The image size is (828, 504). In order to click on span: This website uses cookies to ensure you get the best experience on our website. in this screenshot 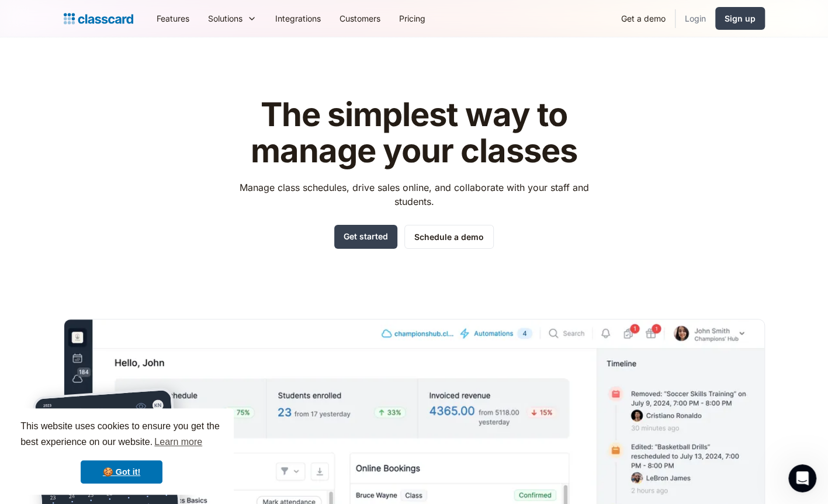, I will do `click(121, 436)`.